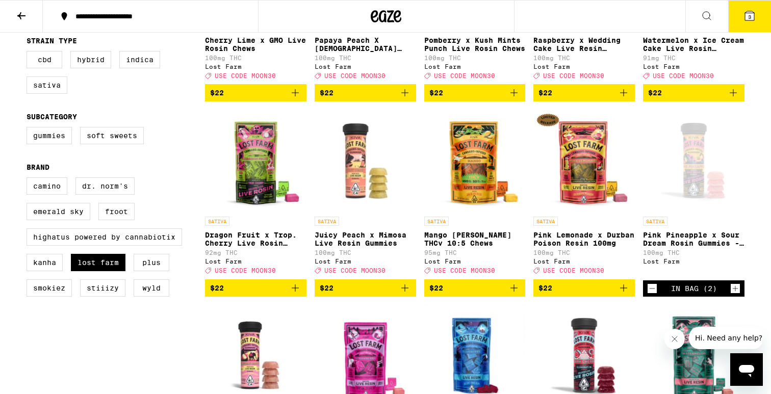 This screenshot has height=394, width=771. What do you see at coordinates (256, 239) in the screenshot?
I see `p: Dragon Fruit x Trop. Cherry Live Rosin Chews` at bounding box center [256, 239].